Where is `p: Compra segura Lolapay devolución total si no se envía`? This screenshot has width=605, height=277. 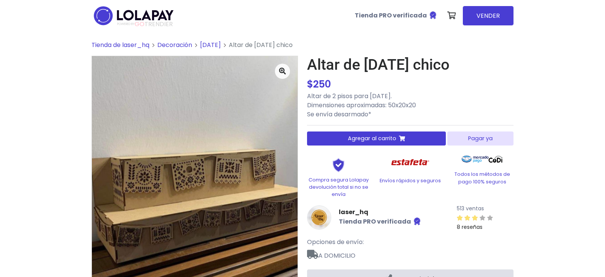
p: Compra segura Lolapay devolución total si no se envía is located at coordinates (339, 187).